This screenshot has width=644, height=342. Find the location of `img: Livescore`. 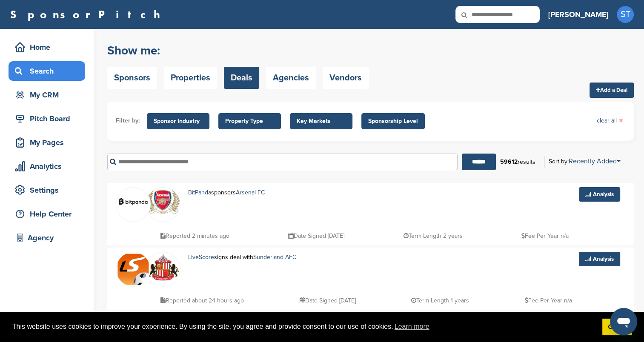

img: Livescore is located at coordinates (133, 269).